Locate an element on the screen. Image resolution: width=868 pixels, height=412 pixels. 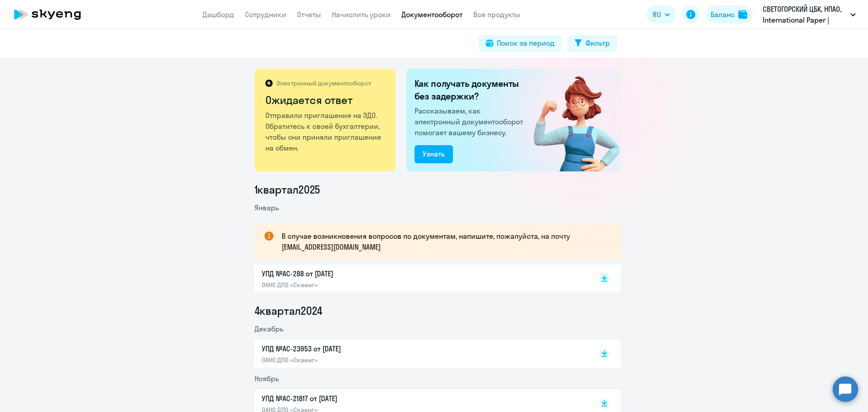
a: Дашборд is located at coordinates (218, 15).